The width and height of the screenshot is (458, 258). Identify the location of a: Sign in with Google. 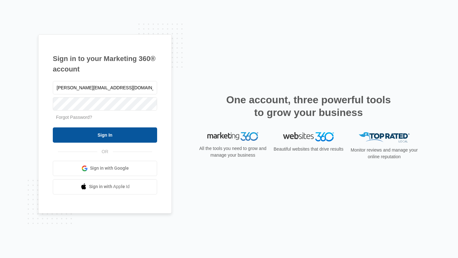
(105, 169).